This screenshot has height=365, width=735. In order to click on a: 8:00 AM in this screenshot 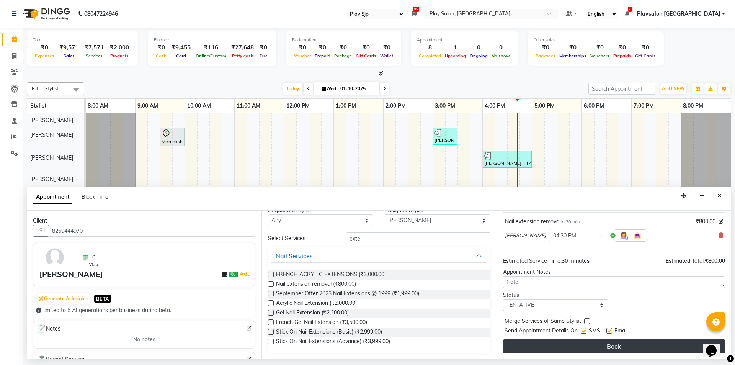, I will do `click(98, 106)`.